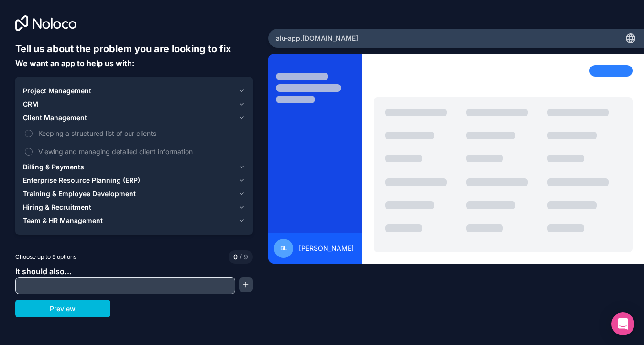 The image size is (644, 345). What do you see at coordinates (243, 257) in the screenshot?
I see `span: 9` at bounding box center [243, 257].